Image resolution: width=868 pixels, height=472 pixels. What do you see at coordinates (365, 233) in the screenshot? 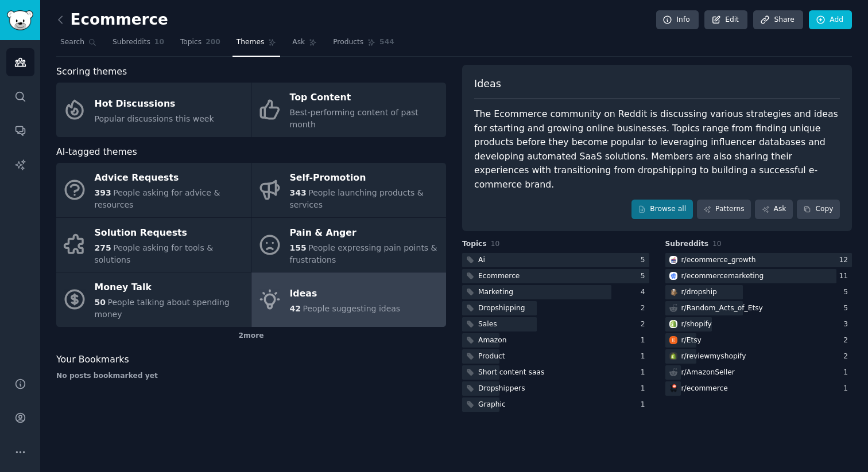
I see `div: Pain & Anger` at bounding box center [365, 233].